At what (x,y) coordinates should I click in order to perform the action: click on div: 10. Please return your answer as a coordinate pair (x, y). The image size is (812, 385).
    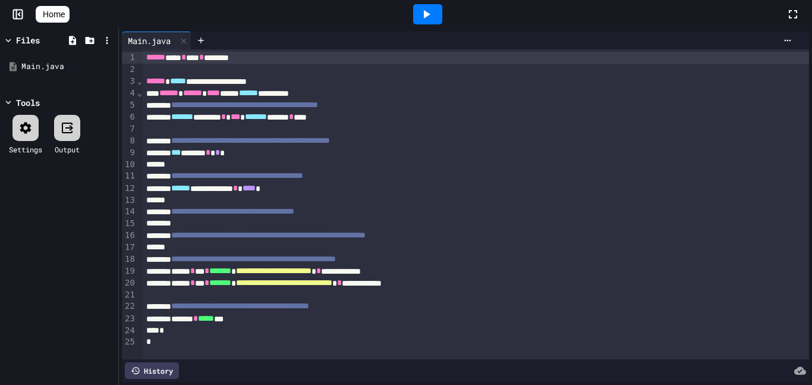
    Looking at the image, I should click on (129, 165).